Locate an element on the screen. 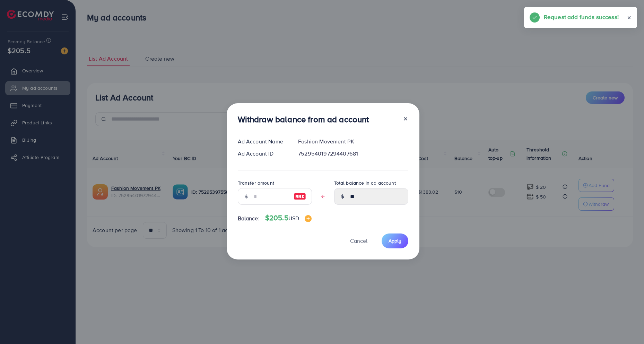  h5: Request add funds success! is located at coordinates (581, 17).